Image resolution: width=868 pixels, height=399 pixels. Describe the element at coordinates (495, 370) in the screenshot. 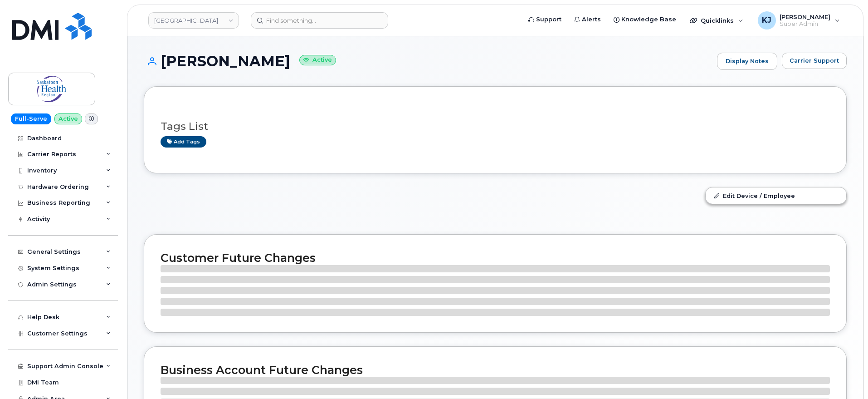

I see `h2: Business Account Future Changes` at that location.